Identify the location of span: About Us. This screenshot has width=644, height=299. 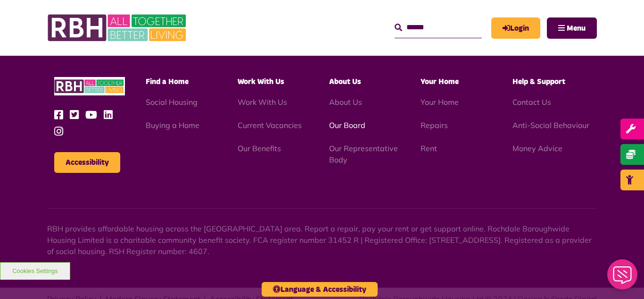
(345, 81).